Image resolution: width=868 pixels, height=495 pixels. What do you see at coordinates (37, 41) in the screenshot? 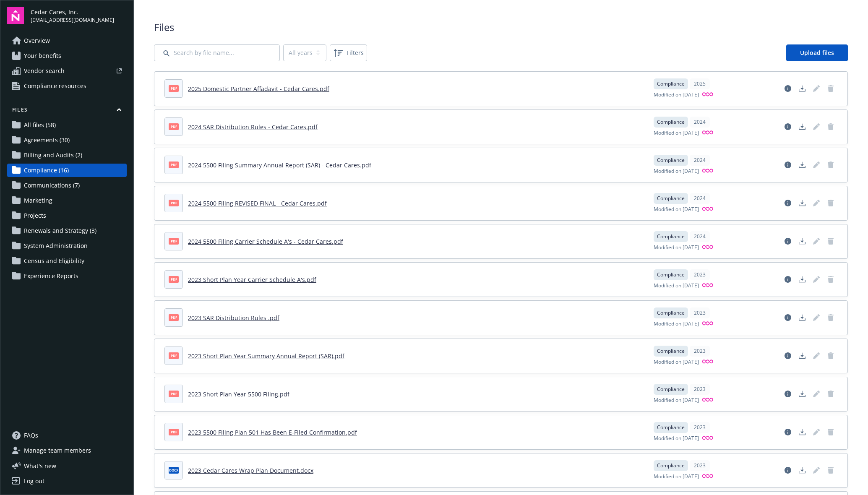
I see `span: Overview` at bounding box center [37, 41].